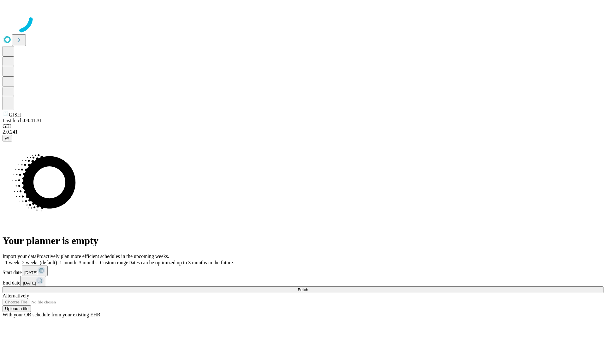 This screenshot has height=341, width=606. Describe the element at coordinates (181, 262) in the screenshot. I see `span: Dates can be optimized up to 3 months in the future.` at that location.